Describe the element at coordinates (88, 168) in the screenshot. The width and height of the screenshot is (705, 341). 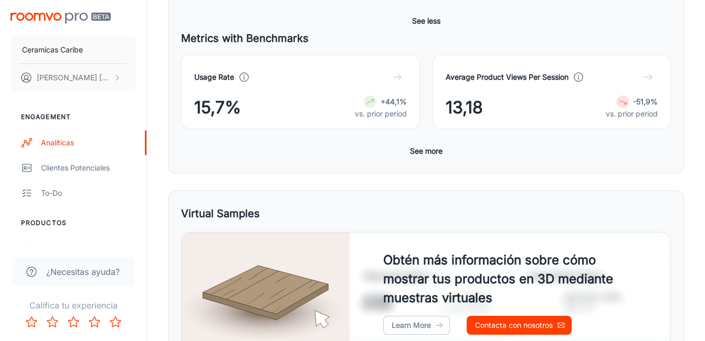
I see `div: Clientes potenciales` at that location.